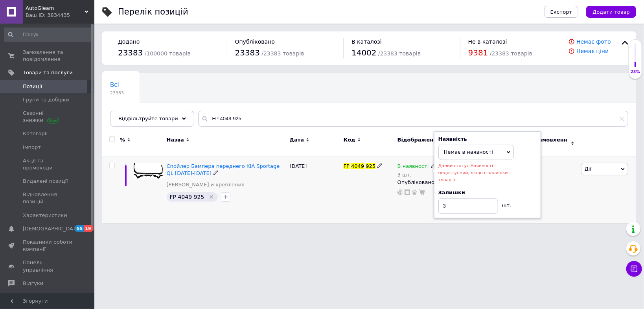 The image size is (644, 309). I want to click on span: AutoGleam, so click(55, 8).